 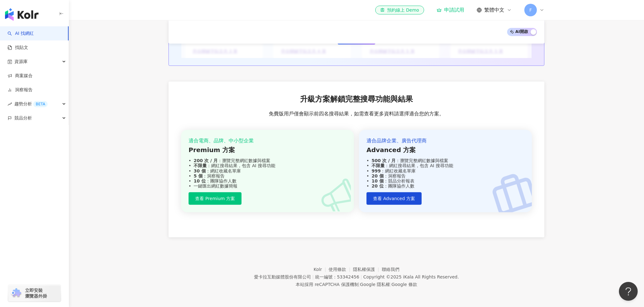 I want to click on a: 申請試用, so click(x=451, y=10).